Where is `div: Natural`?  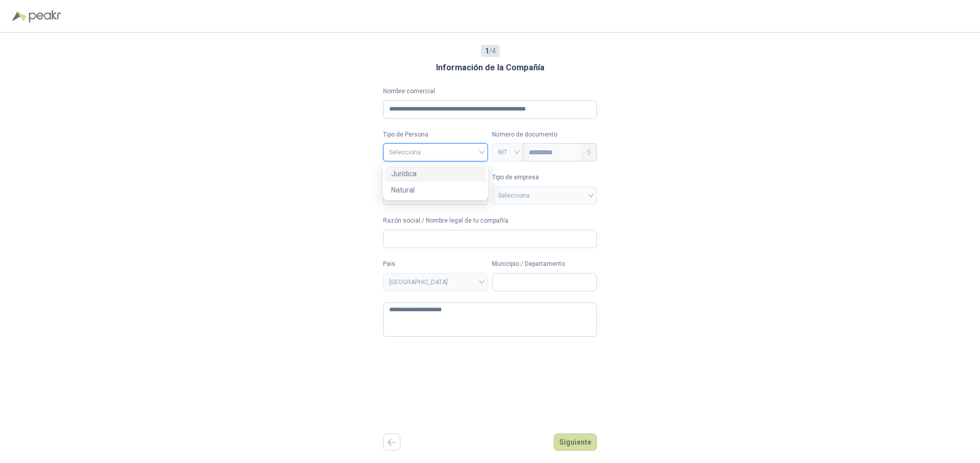
div: Natural is located at coordinates (435, 190).